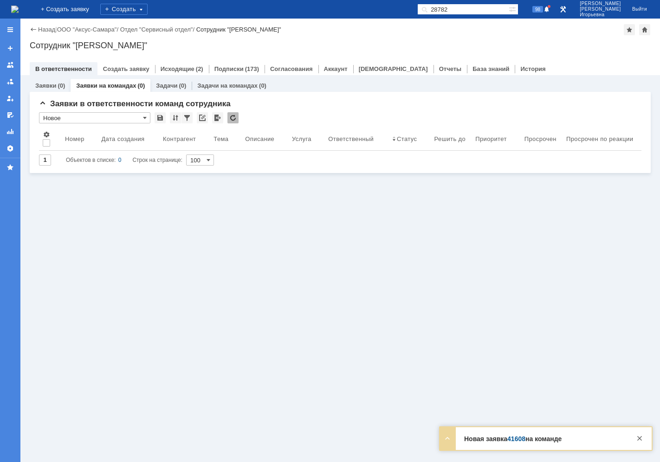 The width and height of the screenshot is (660, 462). I want to click on div: Фильтрация..., so click(187, 118).